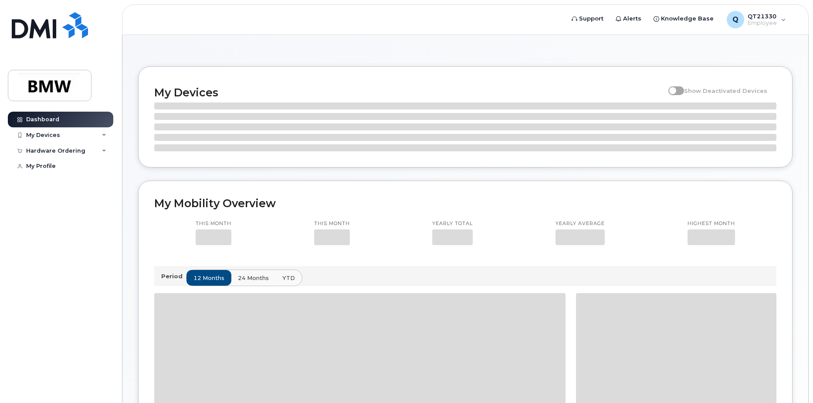 This screenshot has width=813, height=403. What do you see at coordinates (580, 223) in the screenshot?
I see `p: Yearly average` at bounding box center [580, 223].